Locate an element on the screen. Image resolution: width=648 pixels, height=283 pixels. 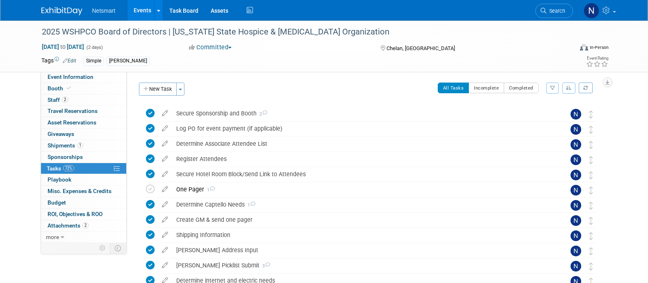
div: Simple is located at coordinates (93, 61).